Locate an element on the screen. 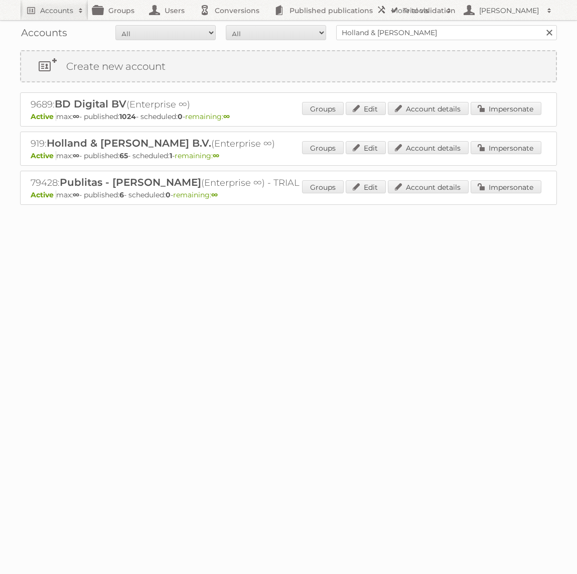 The height and width of the screenshot is (574, 577). strong: 6 is located at coordinates (121, 195).